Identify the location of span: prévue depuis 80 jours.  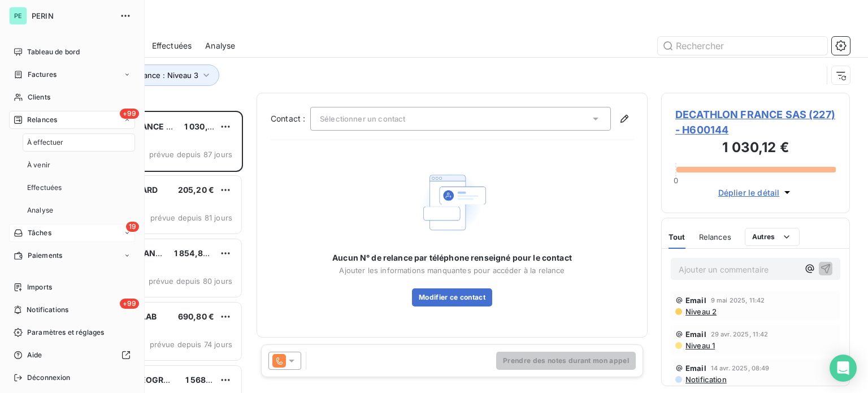
(190, 281).